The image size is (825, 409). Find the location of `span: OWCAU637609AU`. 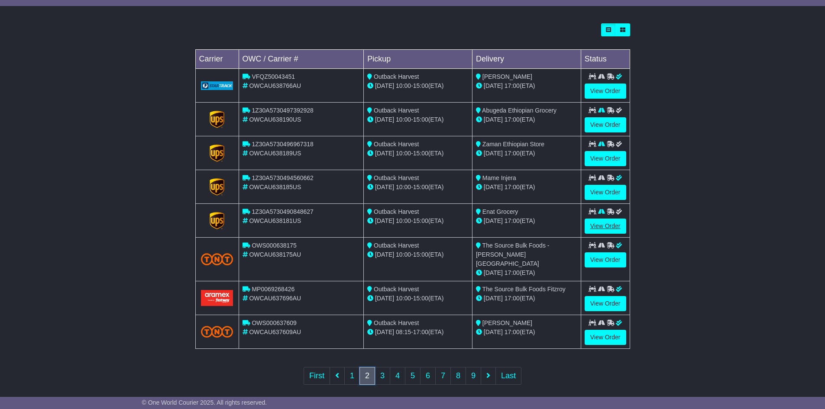

span: OWCAU637609AU is located at coordinates (275, 332).